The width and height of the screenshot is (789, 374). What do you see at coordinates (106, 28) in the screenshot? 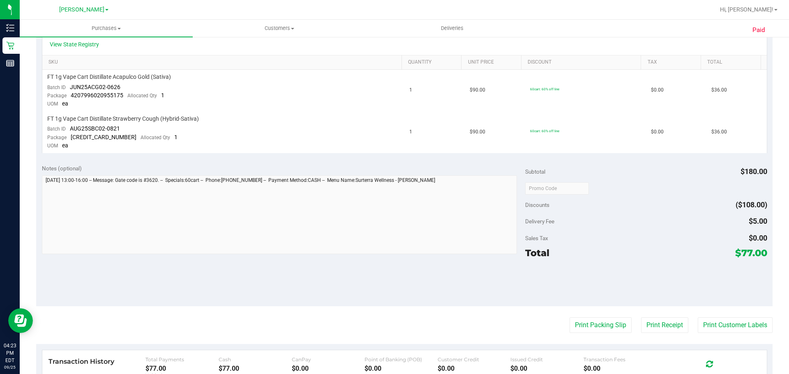
I see `a: Purchases` at bounding box center [106, 28].